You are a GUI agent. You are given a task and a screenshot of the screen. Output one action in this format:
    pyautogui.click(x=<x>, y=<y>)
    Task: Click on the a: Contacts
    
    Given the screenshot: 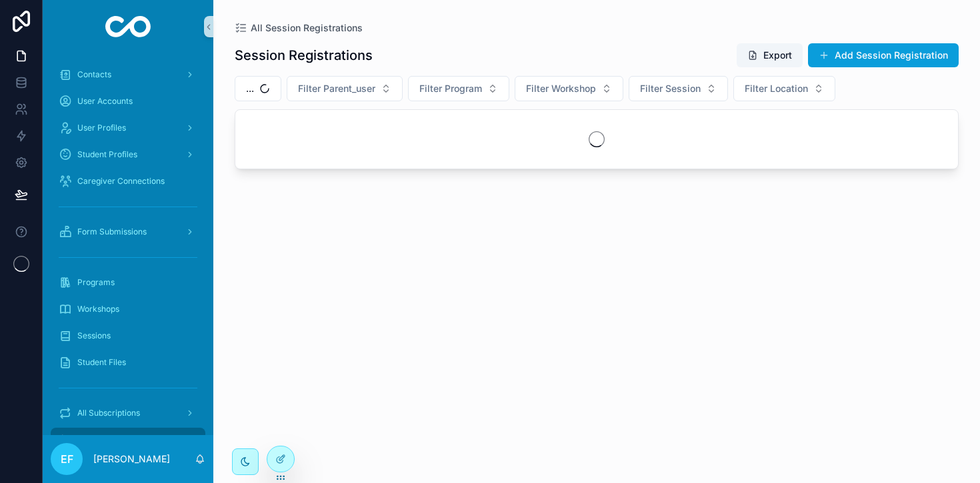 What is the action you would take?
    pyautogui.click(x=128, y=75)
    